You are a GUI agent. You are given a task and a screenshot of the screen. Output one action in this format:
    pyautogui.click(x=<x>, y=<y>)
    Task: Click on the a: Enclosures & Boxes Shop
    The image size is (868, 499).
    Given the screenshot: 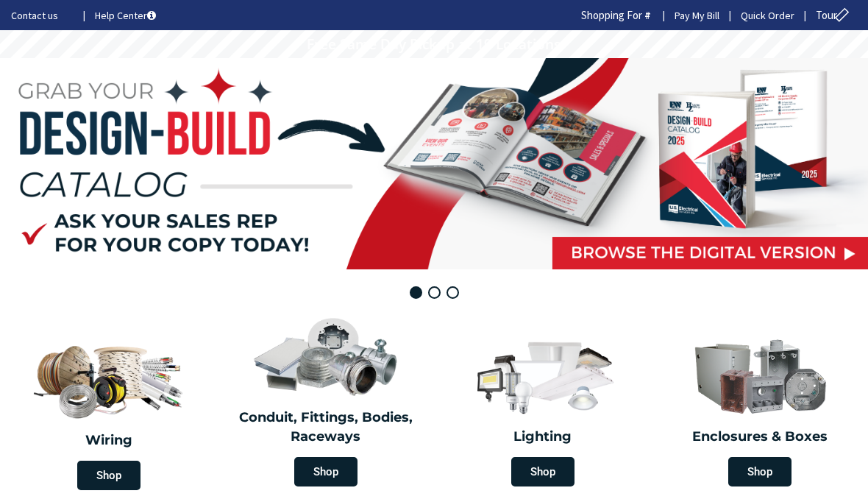 What is the action you would take?
    pyautogui.click(x=759, y=411)
    